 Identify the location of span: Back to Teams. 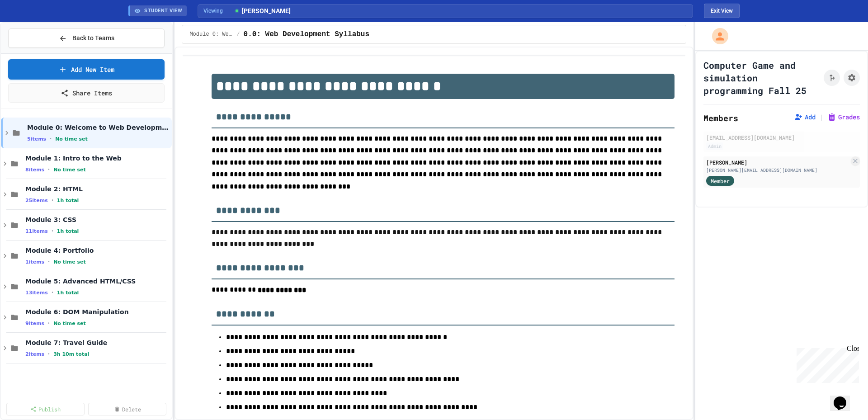
(93, 38).